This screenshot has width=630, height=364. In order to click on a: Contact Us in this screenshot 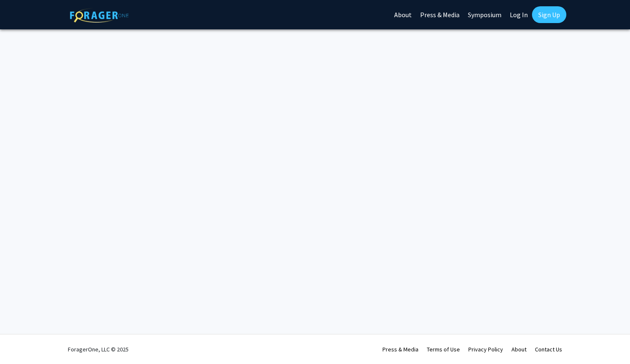, I will do `click(549, 349)`.